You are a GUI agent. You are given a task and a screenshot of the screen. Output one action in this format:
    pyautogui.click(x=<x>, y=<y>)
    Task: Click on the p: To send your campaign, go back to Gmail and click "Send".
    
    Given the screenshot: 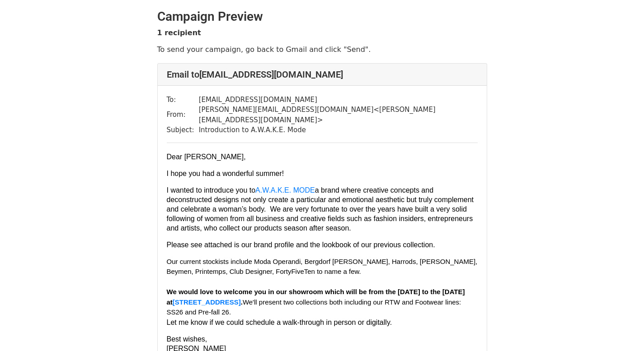 What is the action you would take?
    pyautogui.click(x=322, y=49)
    